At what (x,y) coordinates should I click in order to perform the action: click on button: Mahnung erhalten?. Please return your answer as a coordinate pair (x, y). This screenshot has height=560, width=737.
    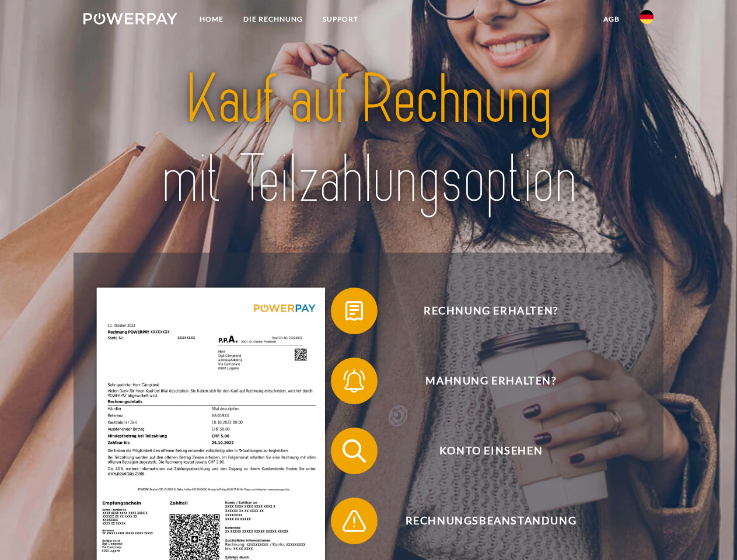
    Looking at the image, I should click on (482, 381).